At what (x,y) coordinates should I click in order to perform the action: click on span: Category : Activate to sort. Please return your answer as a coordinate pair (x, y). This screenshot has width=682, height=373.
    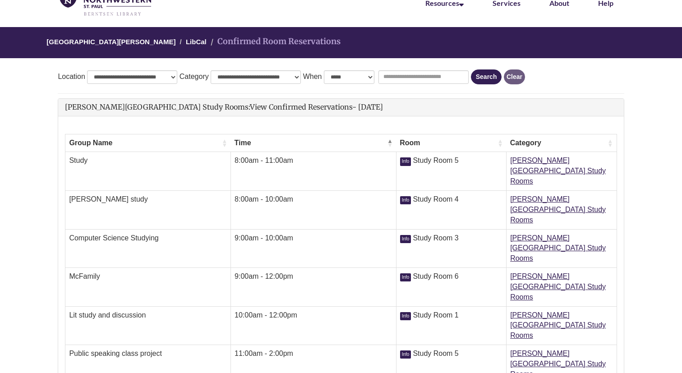
    Looking at the image, I should click on (610, 143).